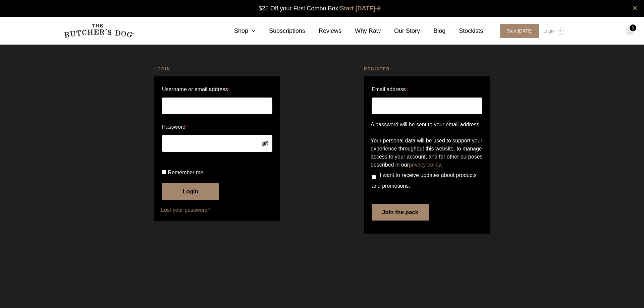 The image size is (644, 308). What do you see at coordinates (217, 89) in the screenshot?
I see `label: Username or email address` at bounding box center [217, 89].